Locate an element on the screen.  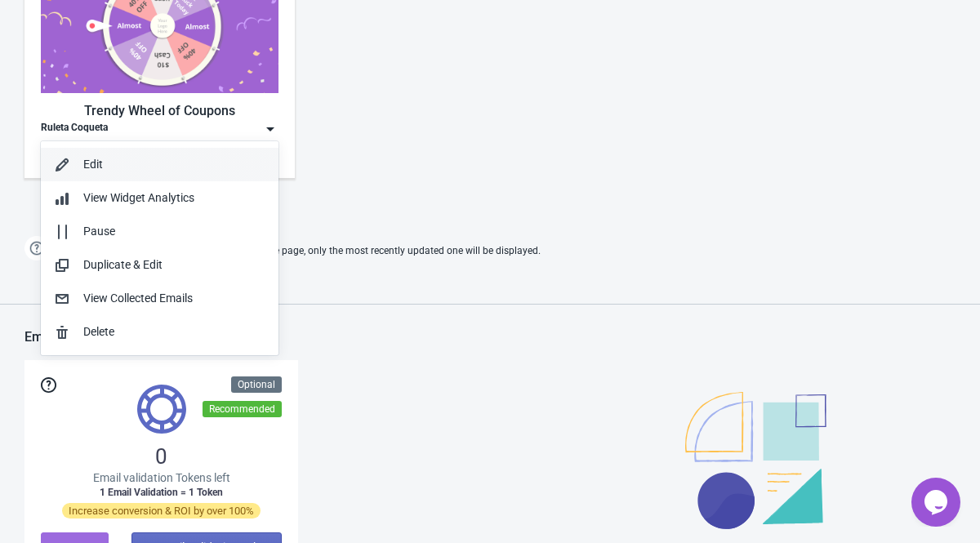
div: Ruleta Coqueta is located at coordinates (74, 129).